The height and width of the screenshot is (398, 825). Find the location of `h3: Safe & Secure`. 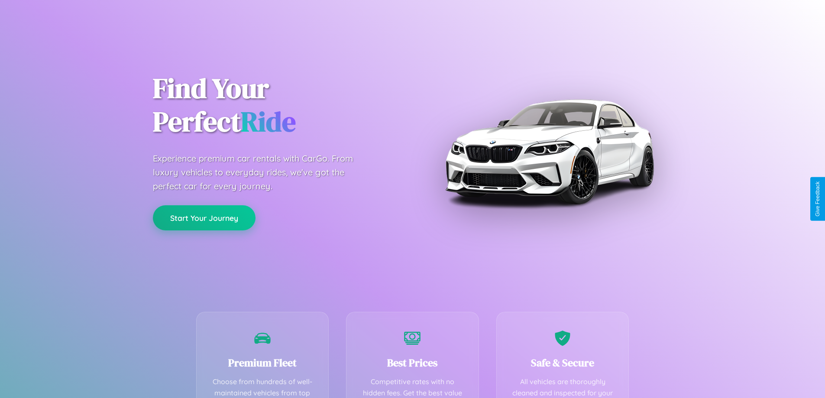

h3: Safe & Secure is located at coordinates (563, 363).